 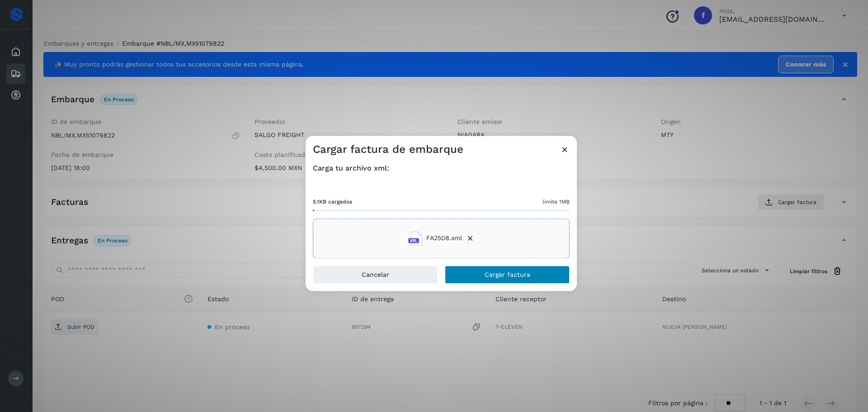 I want to click on button: Cancelar, so click(x=375, y=274).